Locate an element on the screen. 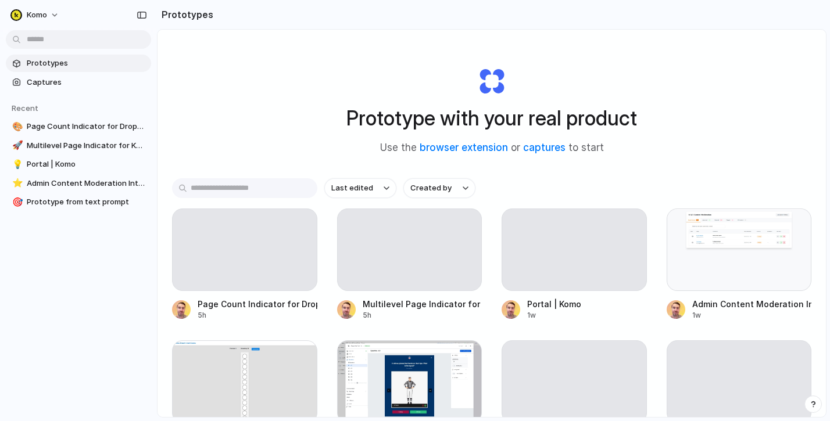  span: Recent is located at coordinates (25, 108).